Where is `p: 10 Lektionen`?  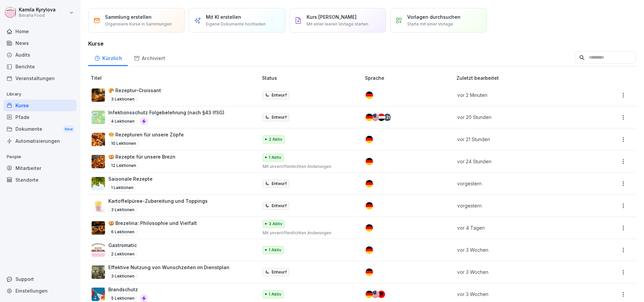 p: 10 Lektionen is located at coordinates (124, 143).